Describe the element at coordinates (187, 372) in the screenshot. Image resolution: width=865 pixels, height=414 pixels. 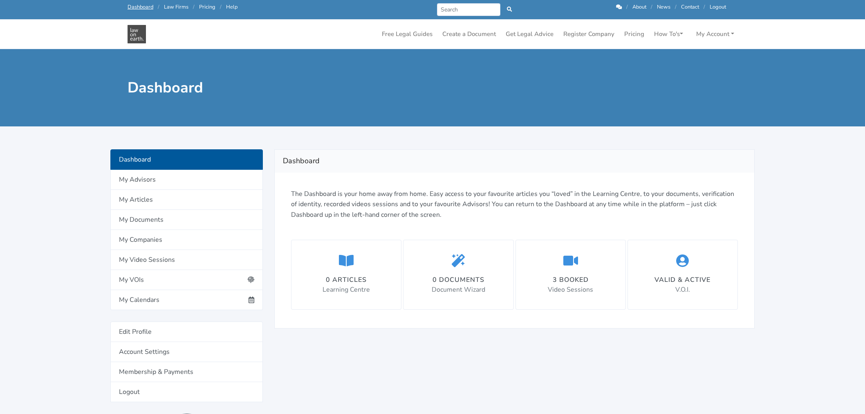
I see `a: Membership & Payments` at that location.